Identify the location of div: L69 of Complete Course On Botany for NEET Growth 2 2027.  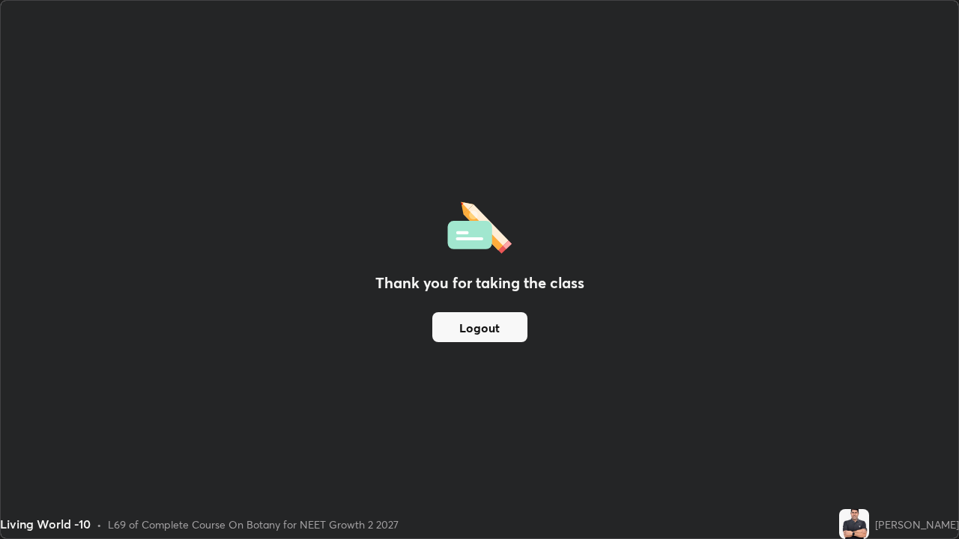
(253, 524).